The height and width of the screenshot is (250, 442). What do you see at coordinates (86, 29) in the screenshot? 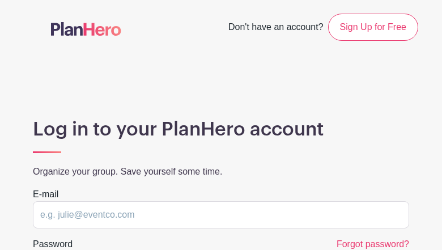
I see `img: logo-507f7623f17ff9eddc593b1ce0a138ce2505c220e1c5a4e2b4648c50719b7d32.svg` at bounding box center [86, 29].